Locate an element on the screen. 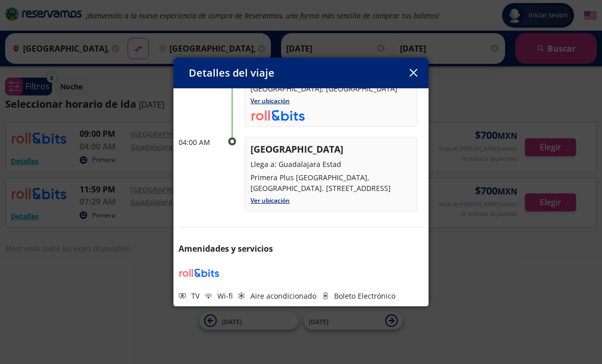 This screenshot has width=602, height=364. p: Aire acondicionado is located at coordinates (283, 295).